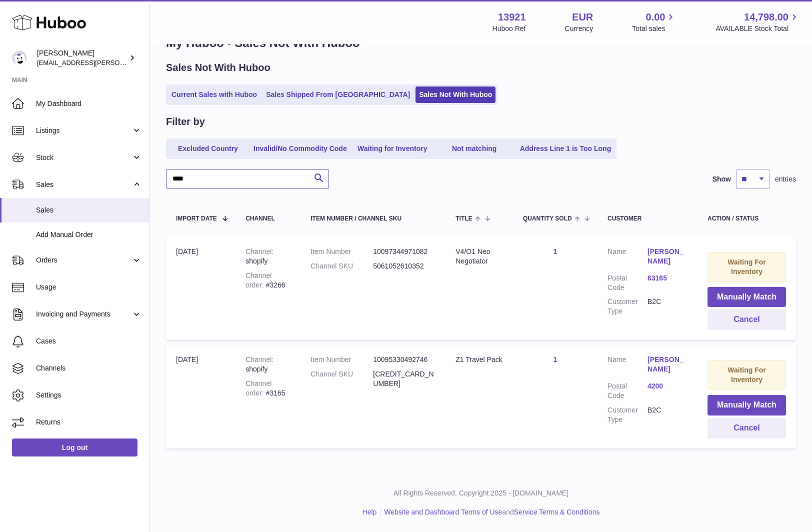 The height and width of the screenshot is (532, 812). I want to click on span: Title, so click(463, 219).